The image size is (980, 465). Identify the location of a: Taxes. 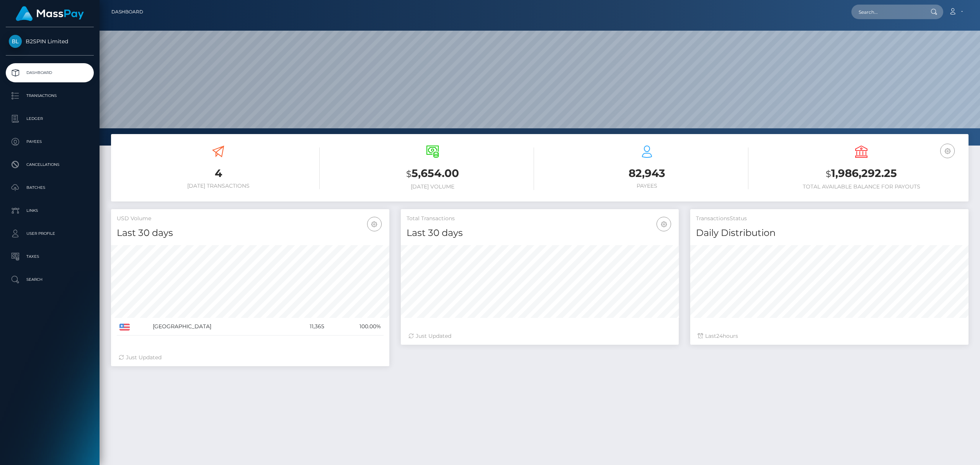
(50, 257).